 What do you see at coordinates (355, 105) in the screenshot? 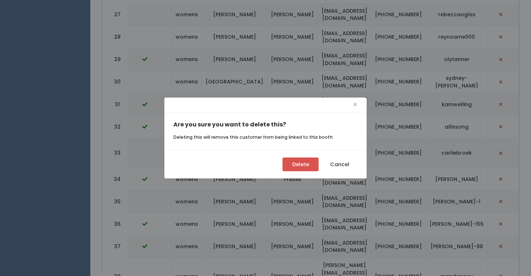
I see `button: Close` at bounding box center [355, 105].